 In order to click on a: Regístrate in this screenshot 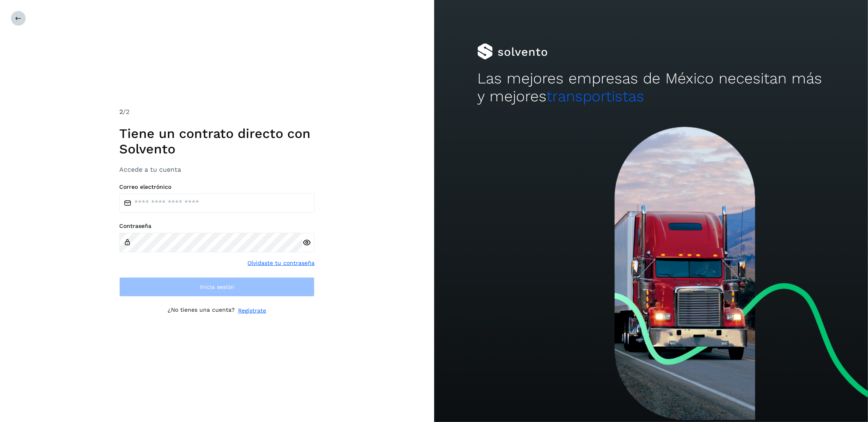, I will do `click(252, 311)`.